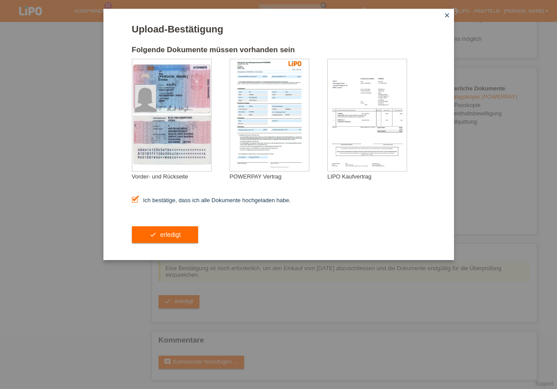  What do you see at coordinates (367, 115) in the screenshot?
I see `img: upload_document_confirmation_type_receipt_generic.png` at bounding box center [367, 115].